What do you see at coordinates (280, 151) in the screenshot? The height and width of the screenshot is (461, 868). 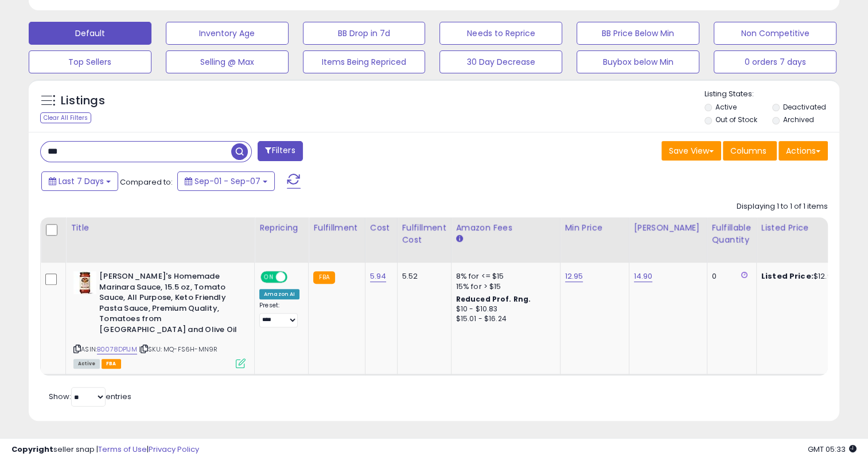 I see `button: Filters` at bounding box center [280, 151].